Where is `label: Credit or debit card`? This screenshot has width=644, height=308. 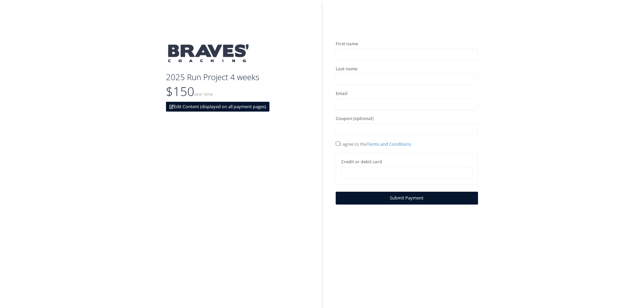 label: Credit or debit card is located at coordinates (361, 161).